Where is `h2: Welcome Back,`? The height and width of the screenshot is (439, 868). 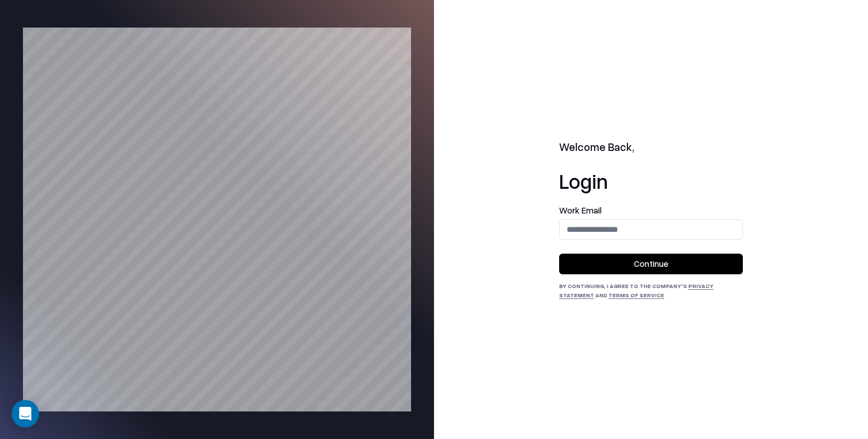
h2: Welcome Back, is located at coordinates (651, 147).